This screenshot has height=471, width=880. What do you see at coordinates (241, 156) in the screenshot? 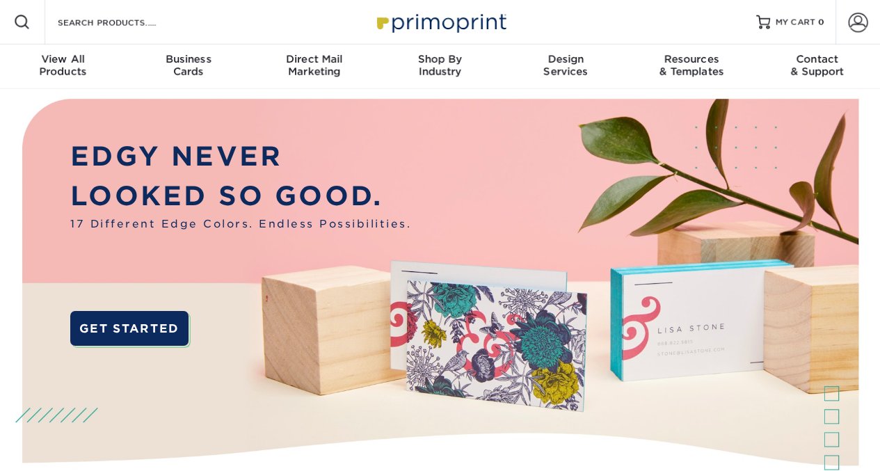
I see `p: EDGY NEVER` at bounding box center [241, 156].